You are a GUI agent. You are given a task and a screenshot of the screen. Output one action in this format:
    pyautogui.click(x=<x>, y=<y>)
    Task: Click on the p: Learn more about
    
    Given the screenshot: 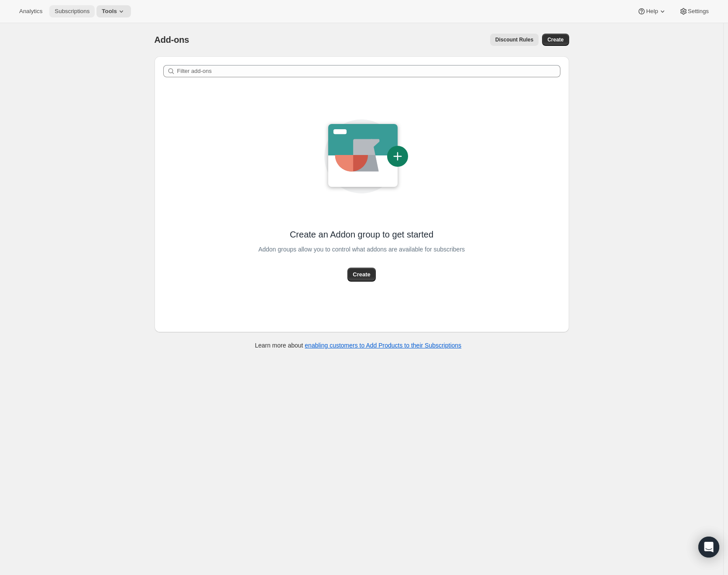 What is the action you would take?
    pyautogui.click(x=358, y=345)
    